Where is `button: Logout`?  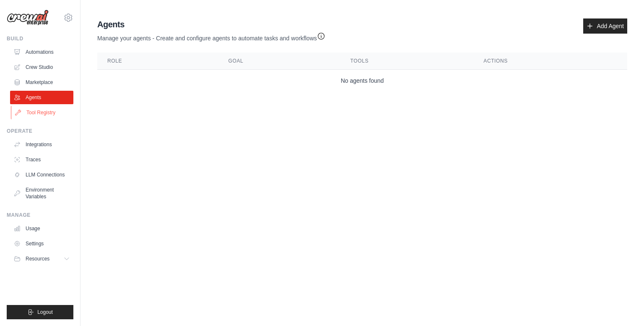 button: Logout is located at coordinates (40, 312).